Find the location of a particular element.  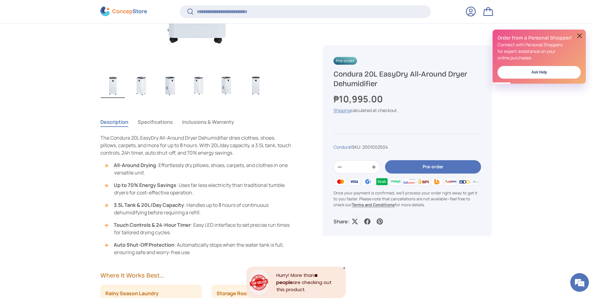

img: bpi is located at coordinates (423, 182).